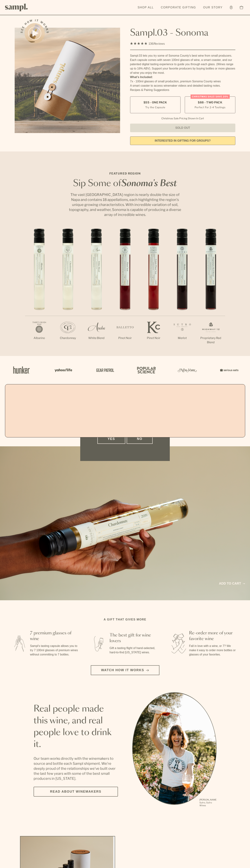 The height and width of the screenshot is (868, 250). Describe the element at coordinates (178, 7) in the screenshot. I see `a: Corporate Gifting` at that location.